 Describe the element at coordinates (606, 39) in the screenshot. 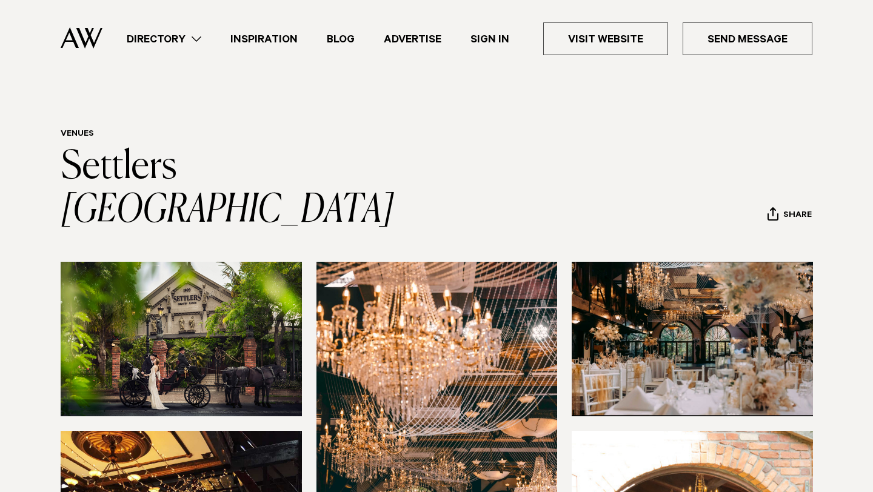

I see `a: Visit Website` at that location.